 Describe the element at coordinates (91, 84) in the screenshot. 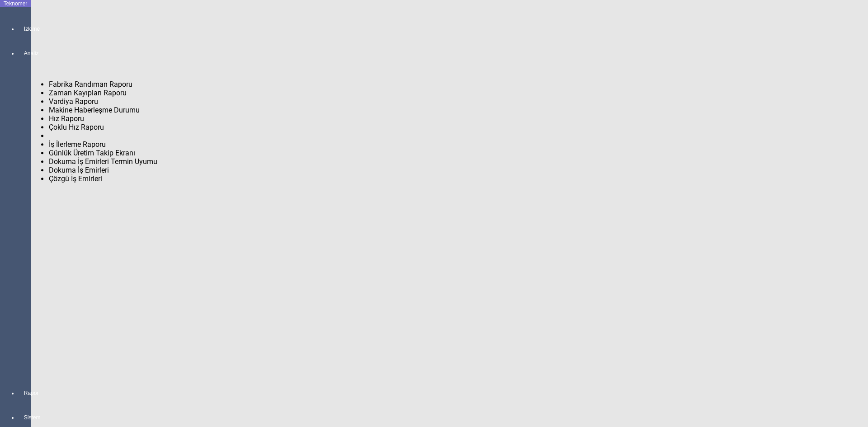

I see `span: Fabrika Randıman Raporu` at that location.